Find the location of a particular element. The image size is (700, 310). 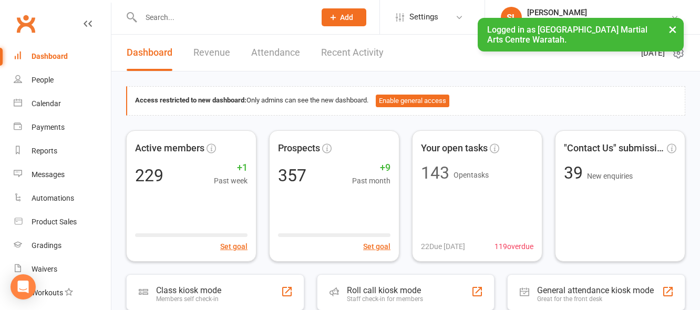

div: Class kiosk mode is located at coordinates (189, 290).